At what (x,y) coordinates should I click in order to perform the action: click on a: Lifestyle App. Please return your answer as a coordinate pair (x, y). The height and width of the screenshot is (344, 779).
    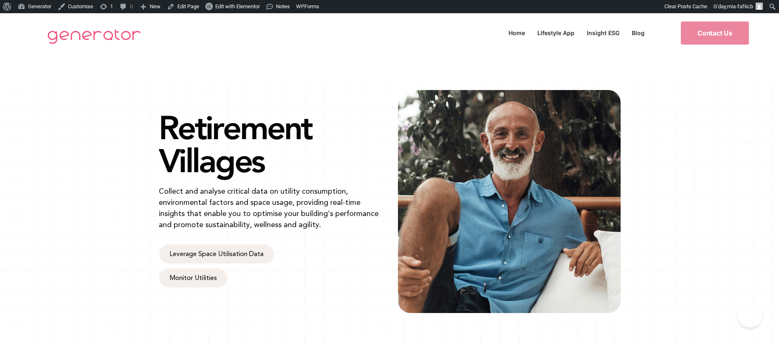
    Looking at the image, I should click on (556, 33).